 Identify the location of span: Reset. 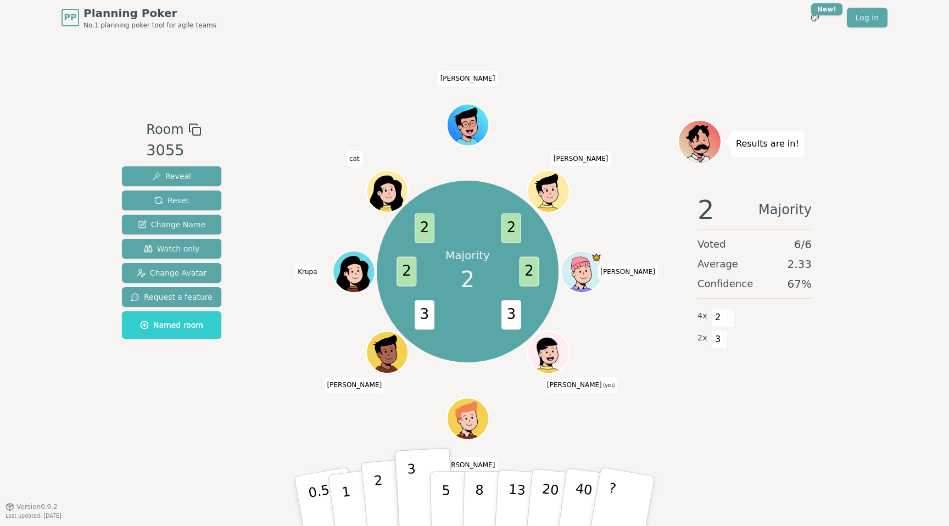
(171, 200).